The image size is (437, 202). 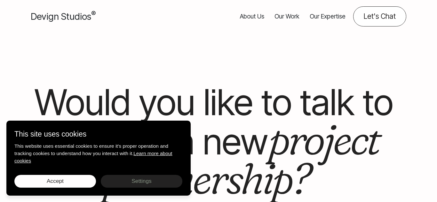 I want to click on a: Devign Studios® Homepage, so click(x=63, y=16).